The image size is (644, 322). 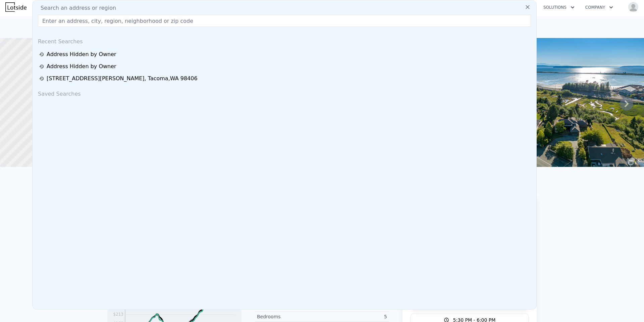 What do you see at coordinates (284, 40) in the screenshot?
I see `div: Recent Searches` at bounding box center [284, 40].